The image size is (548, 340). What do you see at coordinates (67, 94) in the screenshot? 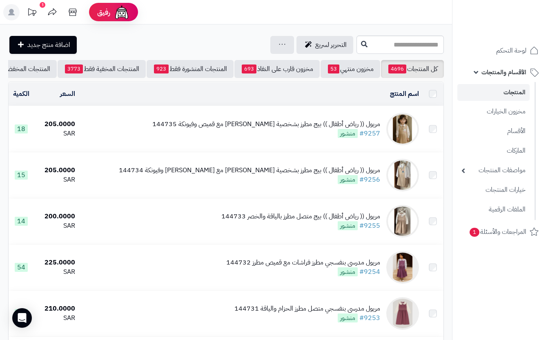
I see `a: السعر` at bounding box center [67, 94].